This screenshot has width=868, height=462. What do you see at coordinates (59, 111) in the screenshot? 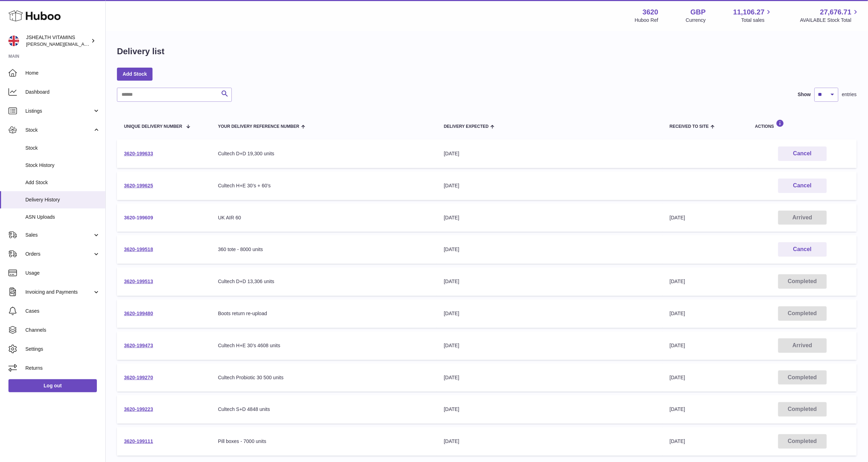
I see `span: Listings` at bounding box center [59, 111].